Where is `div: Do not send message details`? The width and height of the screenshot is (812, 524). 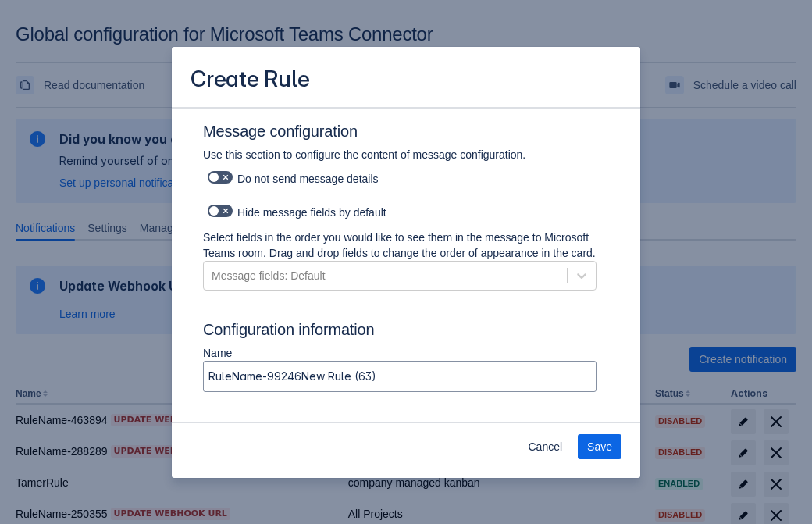 div: Do not send message details is located at coordinates (400, 177).